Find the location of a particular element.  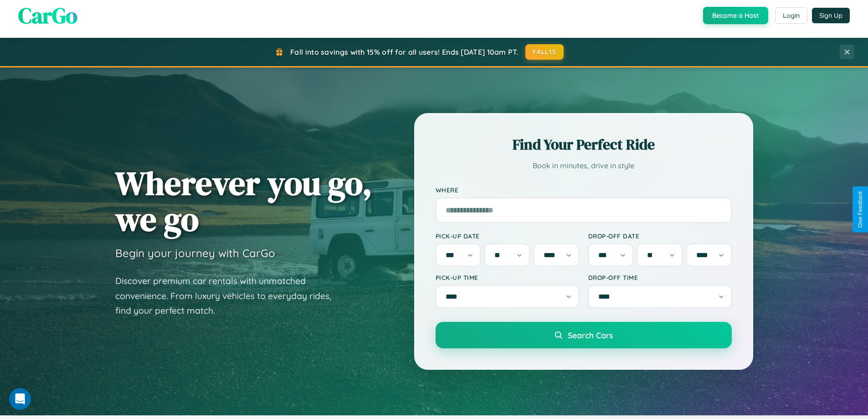

button: Sign Up is located at coordinates (830, 16).